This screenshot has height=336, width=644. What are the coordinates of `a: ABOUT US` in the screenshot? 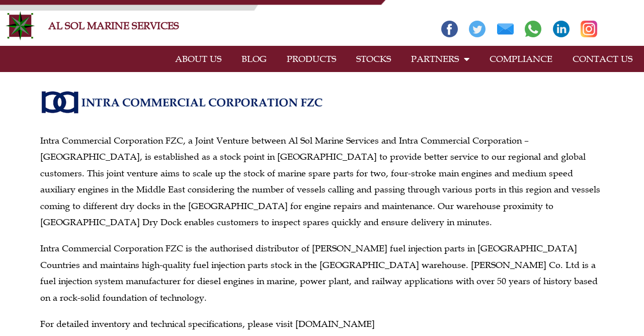 It's located at (199, 59).